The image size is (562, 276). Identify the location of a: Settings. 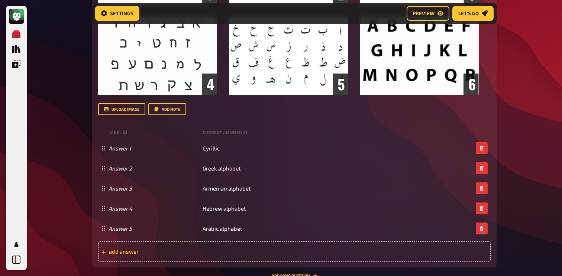
(117, 13).